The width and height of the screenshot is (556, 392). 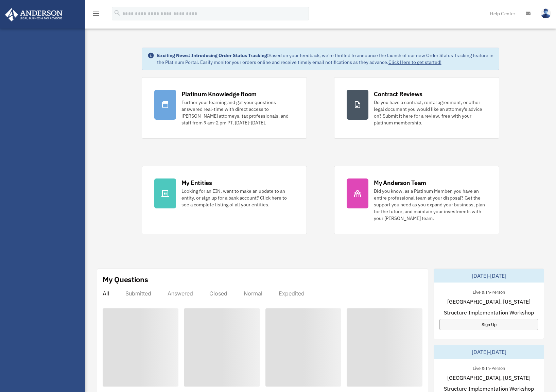 What do you see at coordinates (253, 293) in the screenshot?
I see `div: Normal` at bounding box center [253, 293].